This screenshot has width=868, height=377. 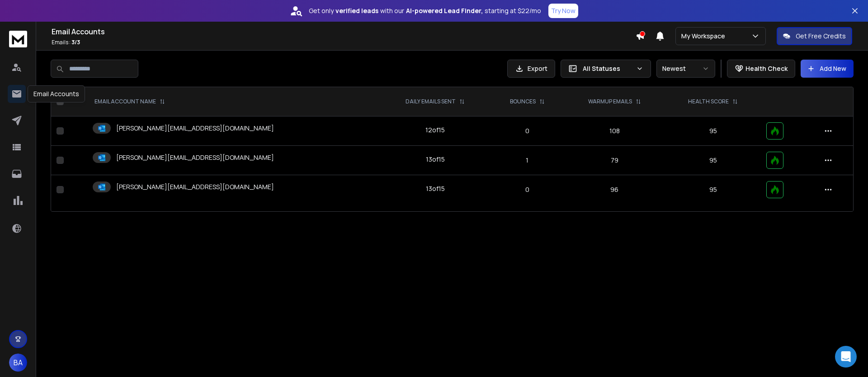 What do you see at coordinates (686, 68) in the screenshot?
I see `button: Newest` at bounding box center [686, 68].